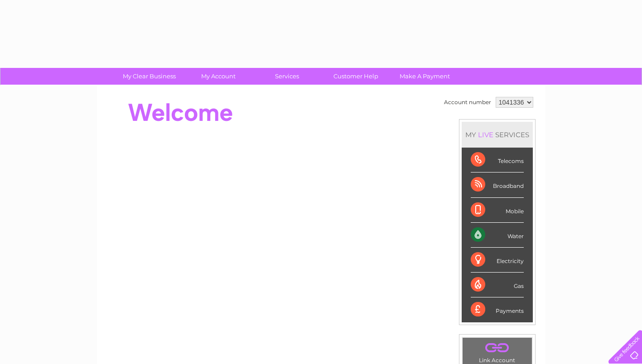 The width and height of the screenshot is (642, 364). Describe the element at coordinates (149, 76) in the screenshot. I see `a: My Clear Business` at that location.